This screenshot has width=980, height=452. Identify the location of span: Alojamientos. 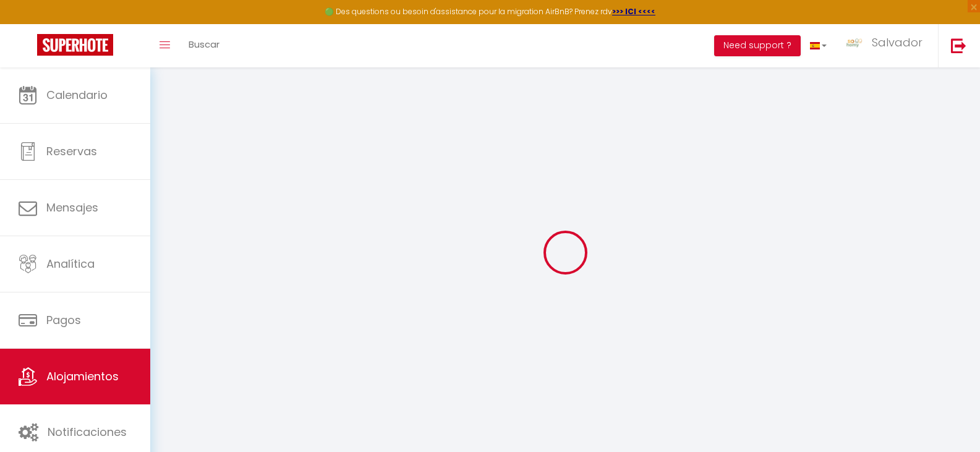
(82, 375).